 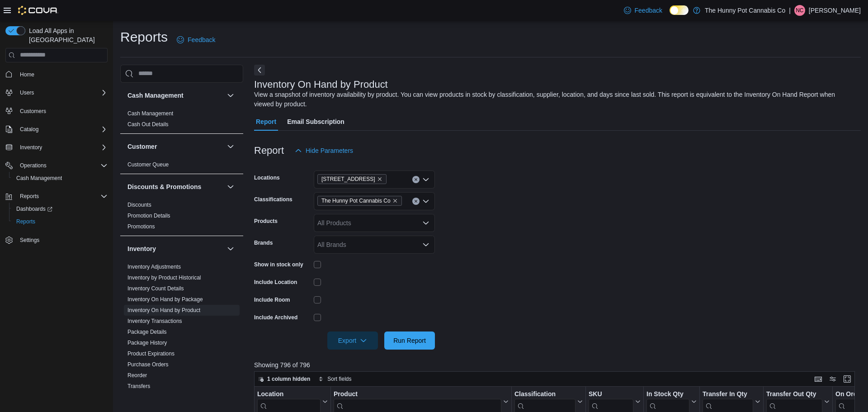 I want to click on label: Classifications, so click(x=273, y=199).